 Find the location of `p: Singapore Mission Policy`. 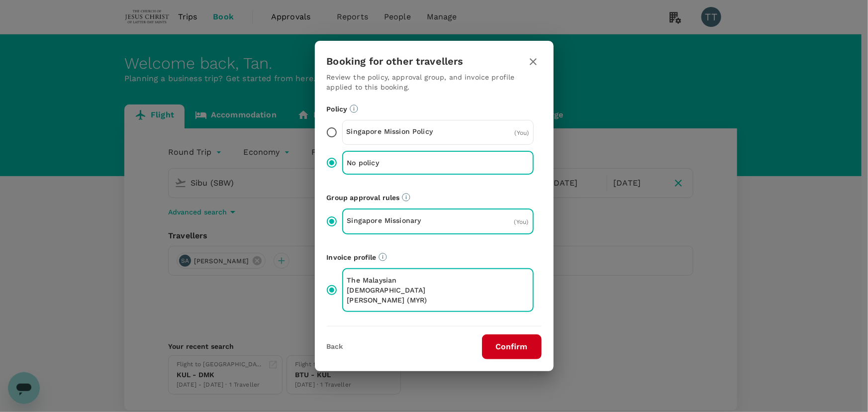

p: Singapore Mission Policy is located at coordinates (392, 131).